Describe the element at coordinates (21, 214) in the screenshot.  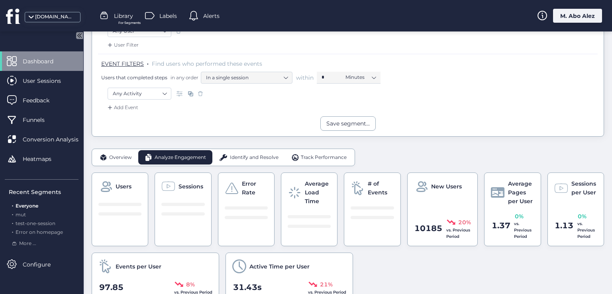
I see `span: mut` at that location.